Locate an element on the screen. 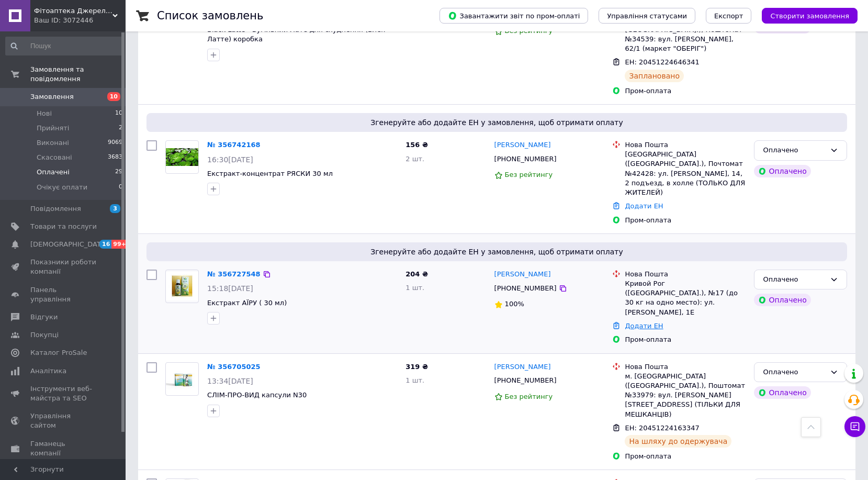 This screenshot has height=480, width=868. span: 204 ₴ is located at coordinates (416, 274).